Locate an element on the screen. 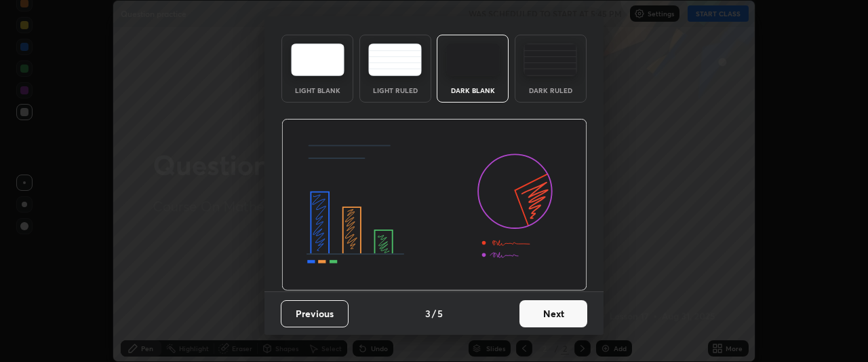 The height and width of the screenshot is (362, 868). img: darkThemeBanner.d06ce4a2.svg is located at coordinates (434, 205).